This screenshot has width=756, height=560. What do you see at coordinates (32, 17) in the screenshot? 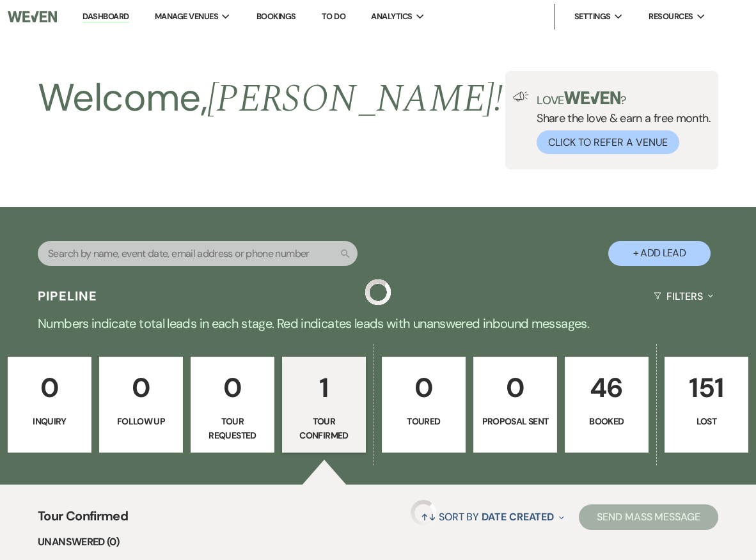
I see `img: Weven Logo` at bounding box center [32, 17].